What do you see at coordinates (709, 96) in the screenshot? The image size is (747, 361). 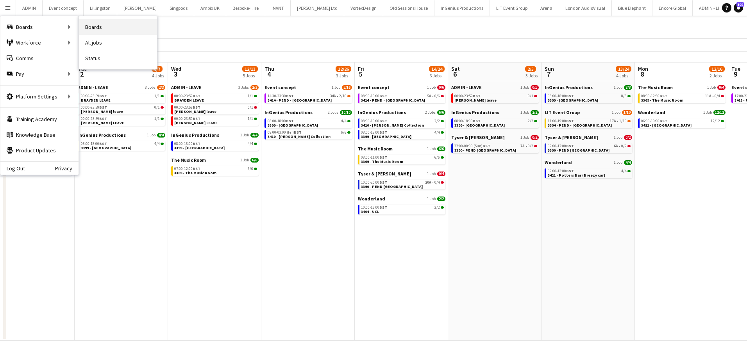 I see `span: 11A` at bounding box center [709, 96].